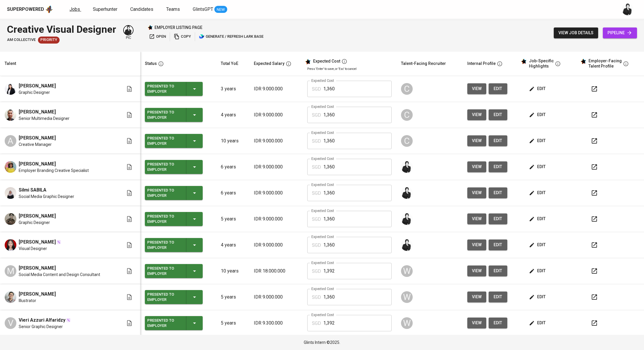 The height and width of the screenshot is (350, 644). What do you see at coordinates (142, 9) in the screenshot?
I see `a: Candidates` at bounding box center [142, 9].